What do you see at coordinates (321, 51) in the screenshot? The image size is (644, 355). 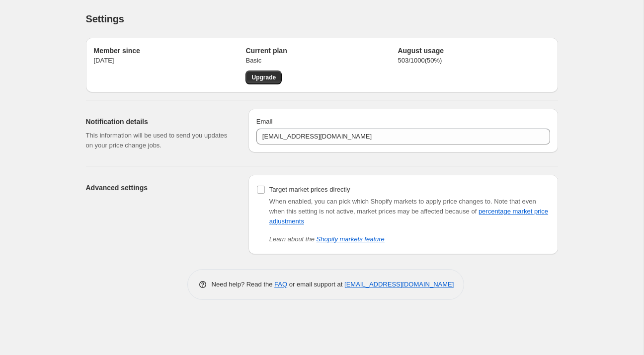 I see `h2: Current plan` at bounding box center [321, 51].